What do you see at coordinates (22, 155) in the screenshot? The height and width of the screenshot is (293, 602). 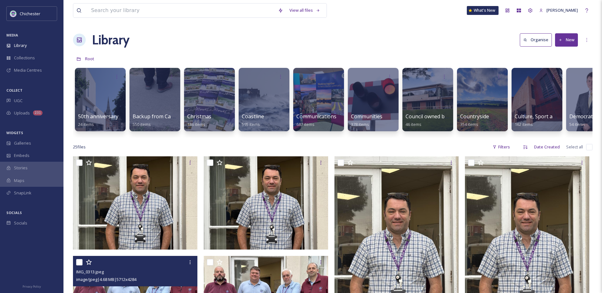 I see `span: Embeds` at bounding box center [22, 155].